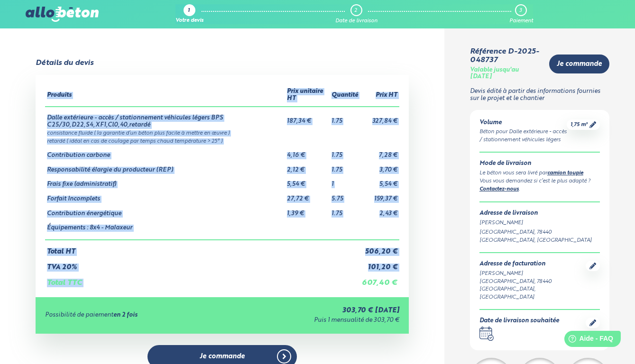 This screenshot has width=635, height=364. Describe the element at coordinates (165, 95) in the screenshot. I see `th: Produits` at that location.